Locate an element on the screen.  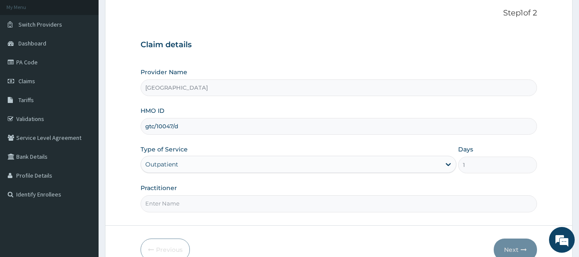
label: HMO ID is located at coordinates (153, 111).